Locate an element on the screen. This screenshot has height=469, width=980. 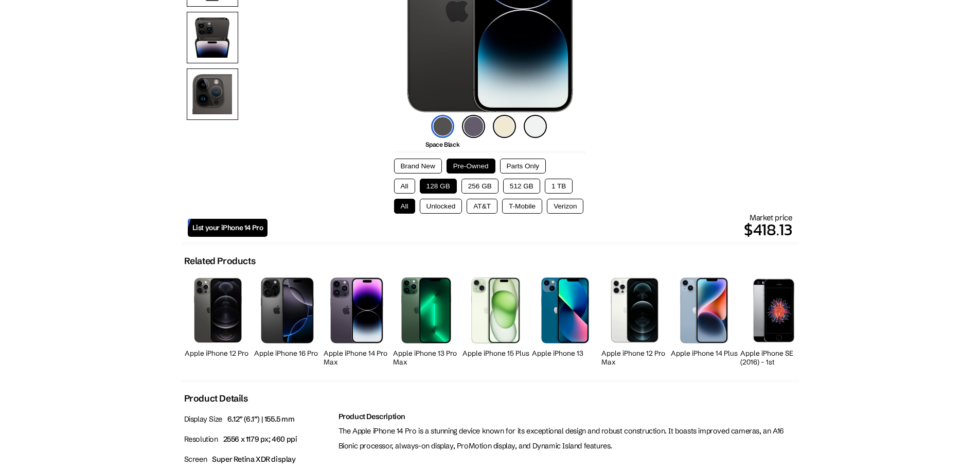
button: 512 GB is located at coordinates (522, 186).